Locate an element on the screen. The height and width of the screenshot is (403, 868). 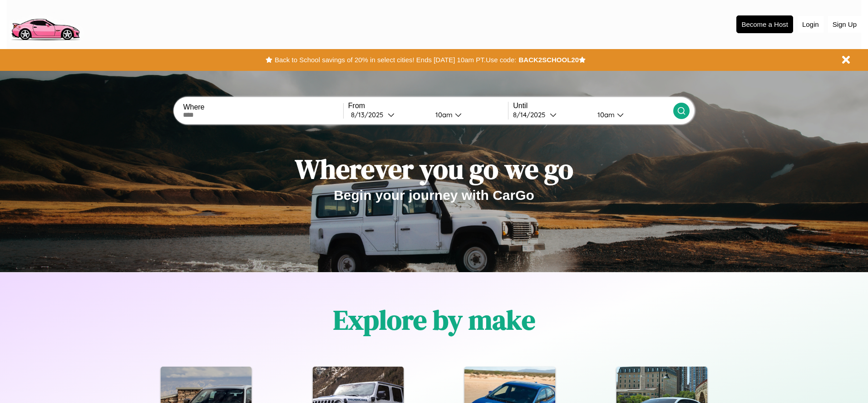
div: 8 / 13 / 2025 is located at coordinates (369, 115).